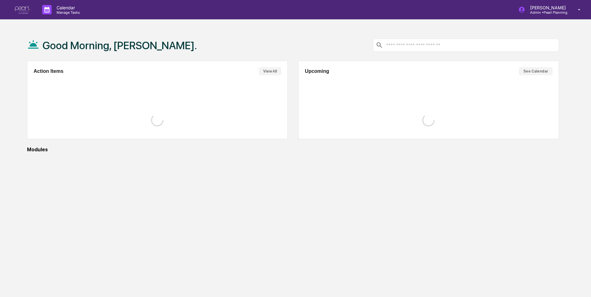  Describe the element at coordinates (22, 10) in the screenshot. I see `img: logo` at that location.